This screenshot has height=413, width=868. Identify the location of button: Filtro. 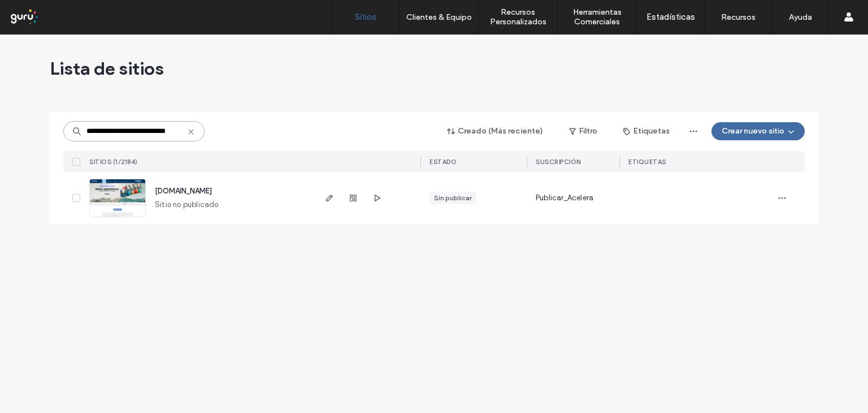
(583, 131).